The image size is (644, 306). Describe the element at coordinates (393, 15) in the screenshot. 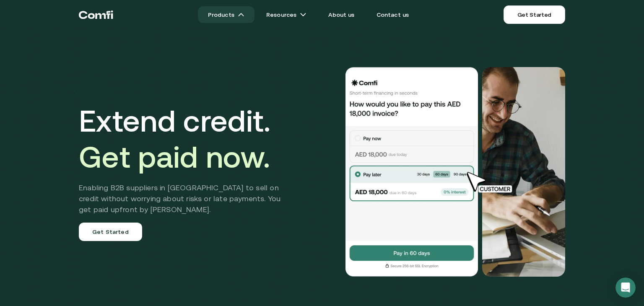

I see `a: Contact us` at that location.